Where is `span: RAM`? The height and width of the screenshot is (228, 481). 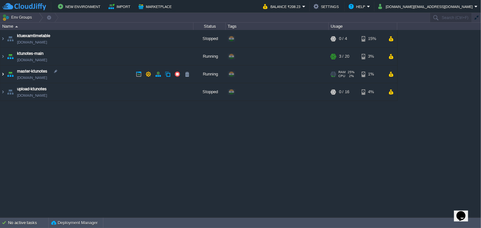
span: RAM is located at coordinates (342, 72).